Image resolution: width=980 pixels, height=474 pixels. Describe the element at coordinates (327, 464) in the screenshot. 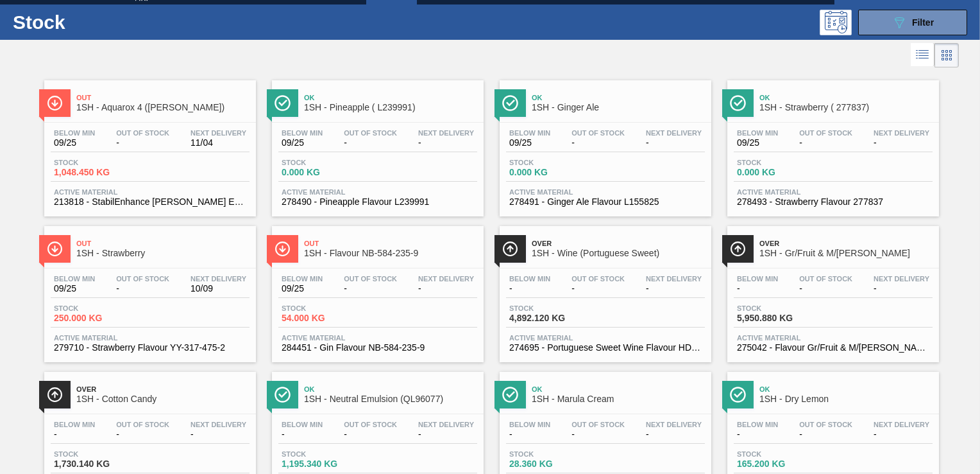

I see `span: 1,195.340 KG` at that location.